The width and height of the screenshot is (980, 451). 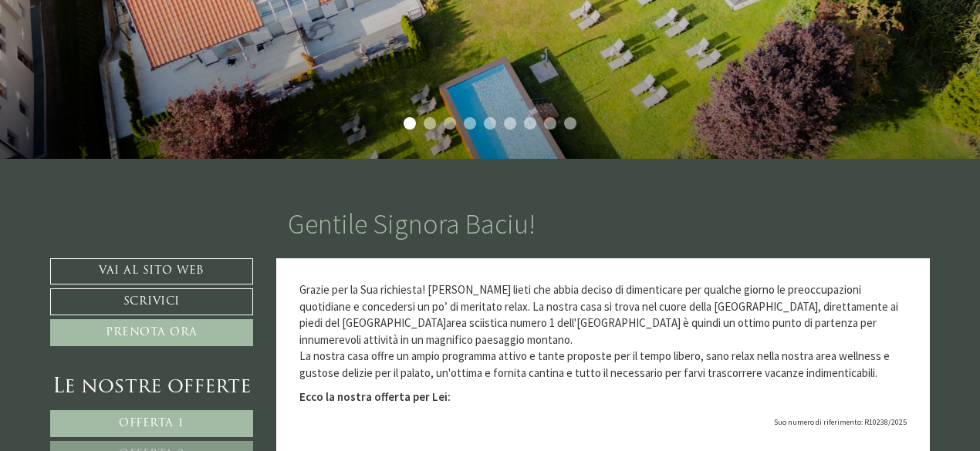 I want to click on button: Invia, so click(x=566, y=419).